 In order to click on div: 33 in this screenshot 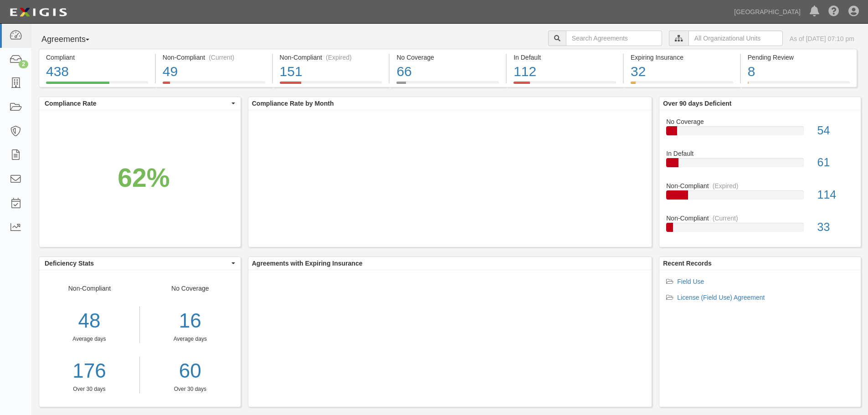, I will do `click(835, 228)`.